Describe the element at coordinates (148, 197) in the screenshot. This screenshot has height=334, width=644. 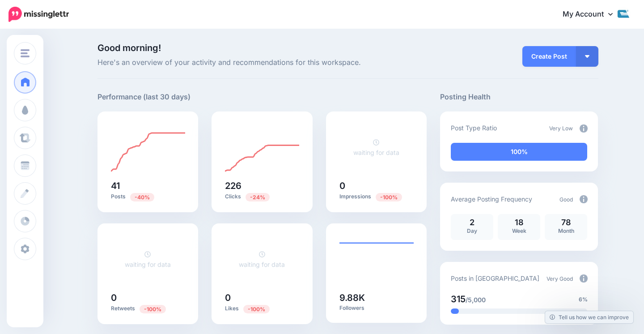
I see `p: Posts` at that location.